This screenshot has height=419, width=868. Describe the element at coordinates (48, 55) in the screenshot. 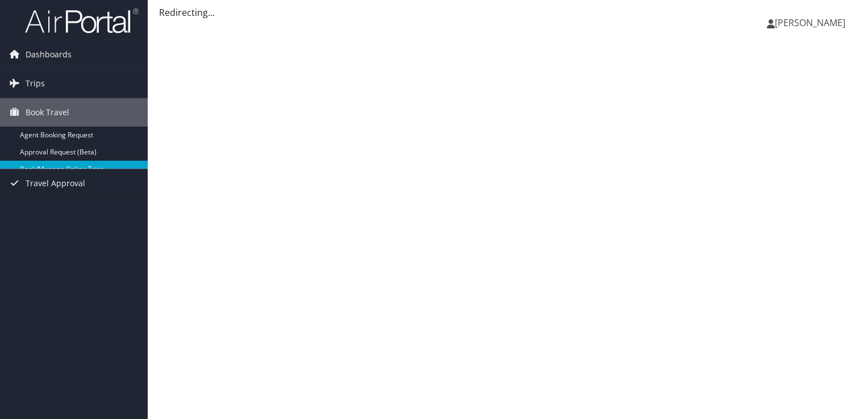

I see `span: Dashboards` at that location.